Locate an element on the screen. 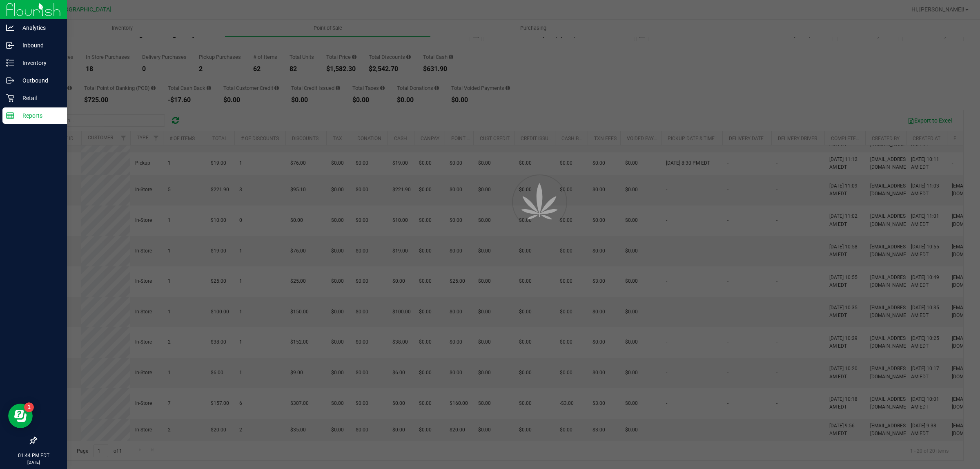  p: Reports is located at coordinates (39, 116).